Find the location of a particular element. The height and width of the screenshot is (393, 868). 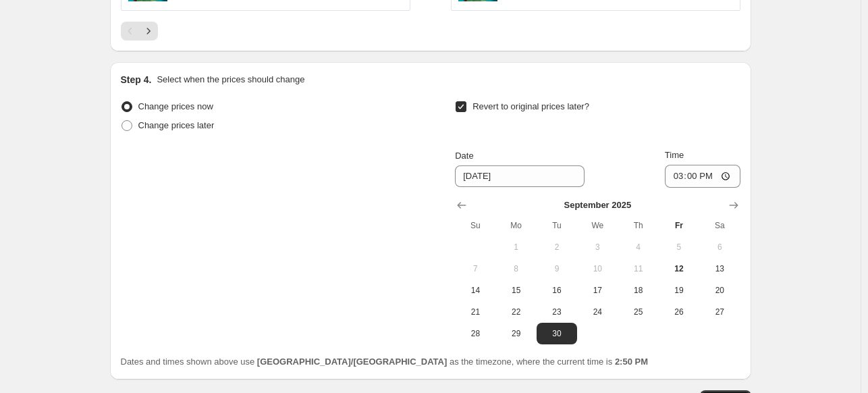

span: 9 is located at coordinates (557, 268).